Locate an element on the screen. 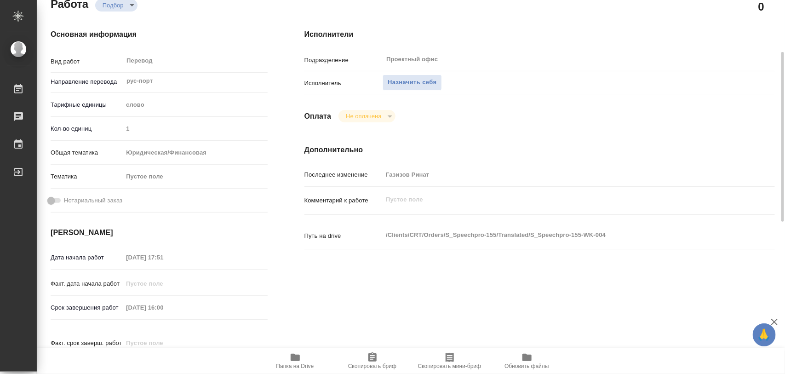  h4: Дополнительно is located at coordinates (539, 150).